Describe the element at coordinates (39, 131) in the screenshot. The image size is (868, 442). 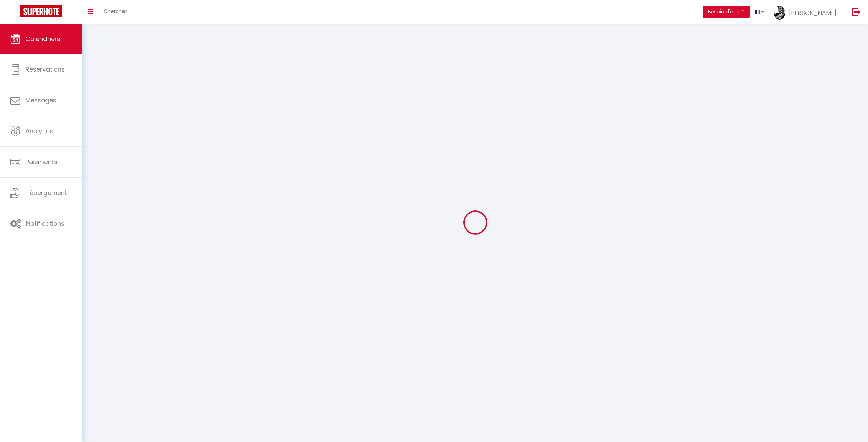
I see `span: Analytics` at that location.